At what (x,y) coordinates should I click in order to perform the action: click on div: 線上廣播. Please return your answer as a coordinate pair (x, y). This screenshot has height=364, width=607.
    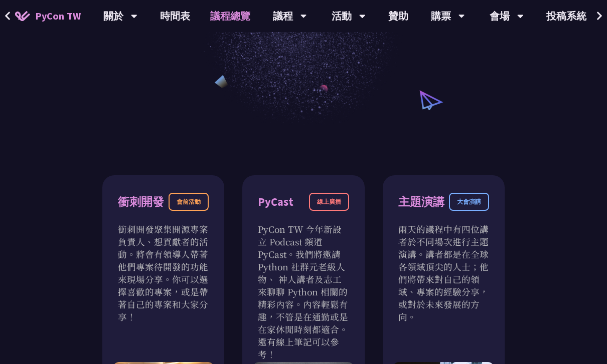
    Looking at the image, I should click on (329, 202).